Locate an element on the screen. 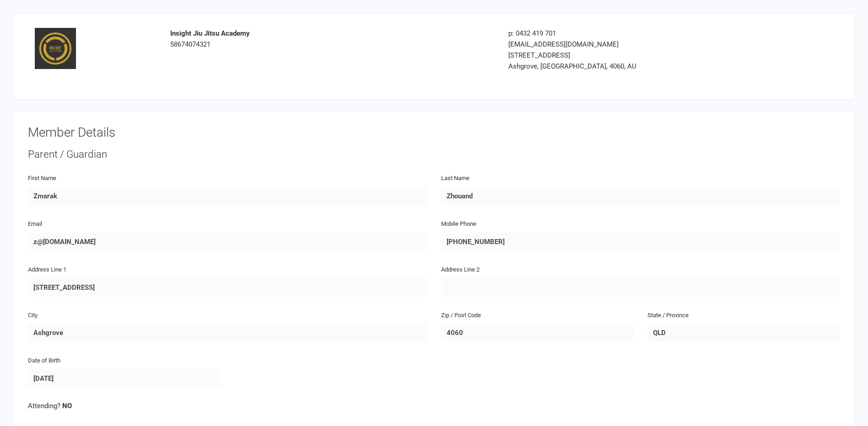 The height and width of the screenshot is (426, 868). h3: Member Details is located at coordinates (434, 133).